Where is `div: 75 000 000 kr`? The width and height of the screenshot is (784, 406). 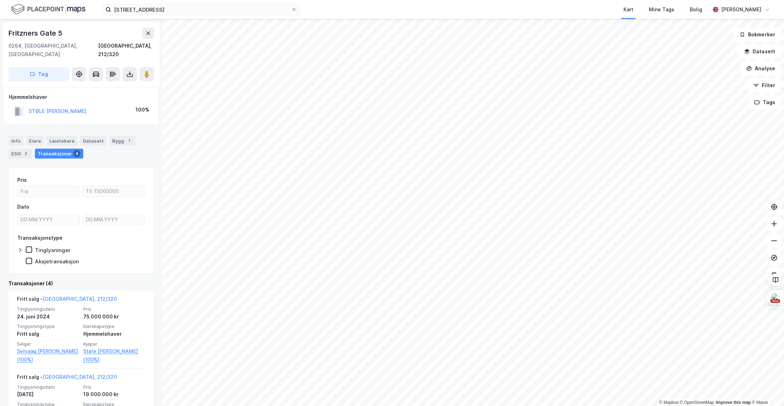
div: 75 000 000 kr is located at coordinates (114, 316).